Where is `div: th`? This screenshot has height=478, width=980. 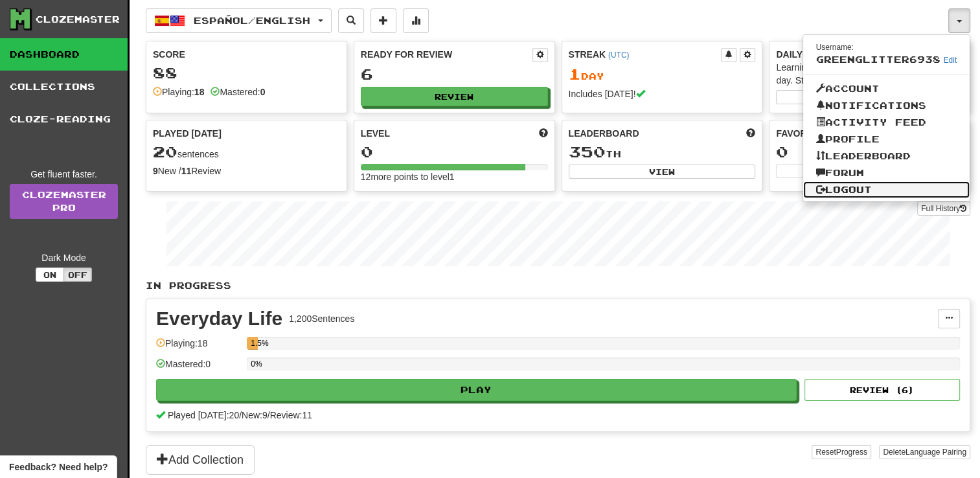
div: th is located at coordinates (662, 152).